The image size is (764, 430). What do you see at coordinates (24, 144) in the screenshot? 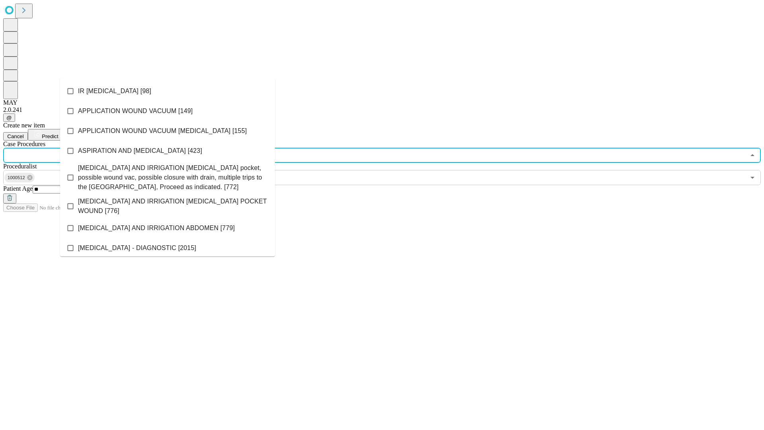
I see `span: Scheduled Procedure` at bounding box center [24, 144].